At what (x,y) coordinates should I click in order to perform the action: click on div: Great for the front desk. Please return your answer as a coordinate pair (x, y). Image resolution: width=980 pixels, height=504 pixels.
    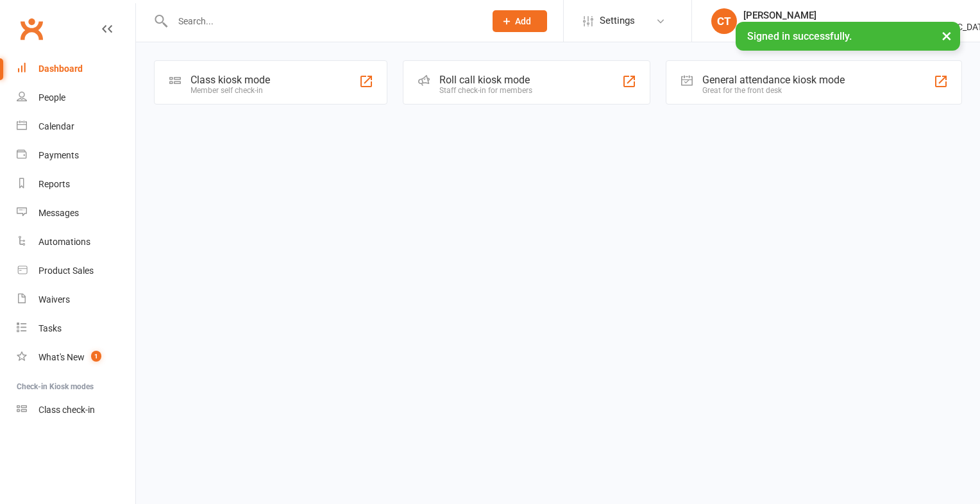
    Looking at the image, I should click on (773, 91).